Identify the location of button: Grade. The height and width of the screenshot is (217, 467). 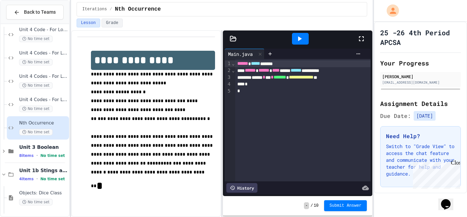
(112, 23).